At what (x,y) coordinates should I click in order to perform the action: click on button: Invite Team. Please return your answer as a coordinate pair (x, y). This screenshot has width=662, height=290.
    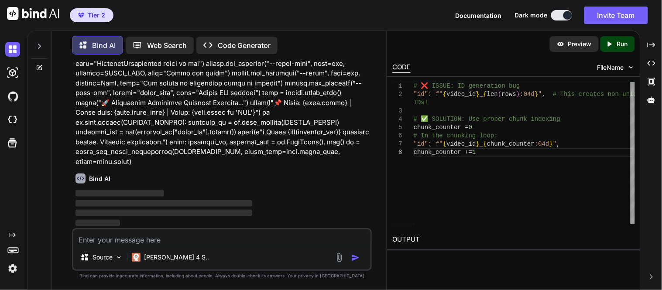
    Looking at the image, I should click on (616, 15).